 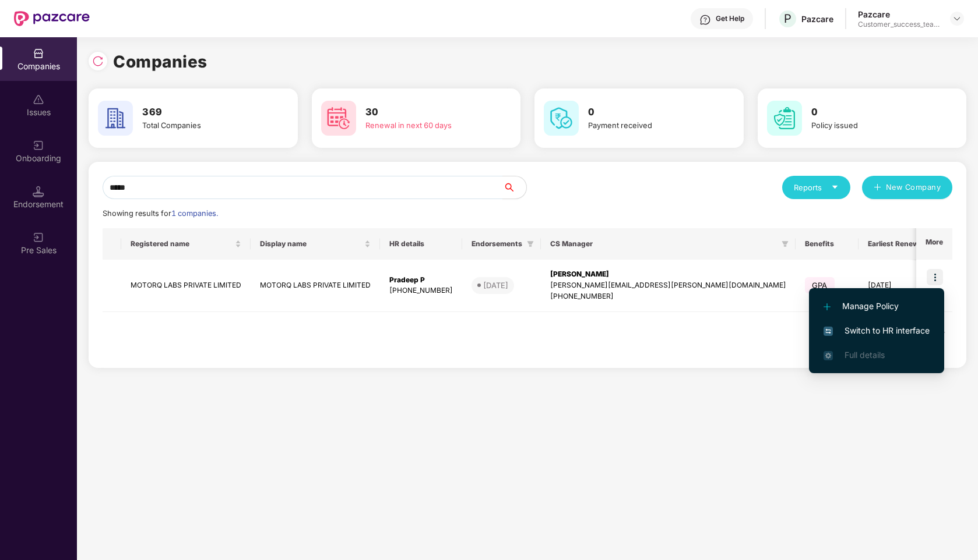 I want to click on th: HR details, so click(x=420, y=244).